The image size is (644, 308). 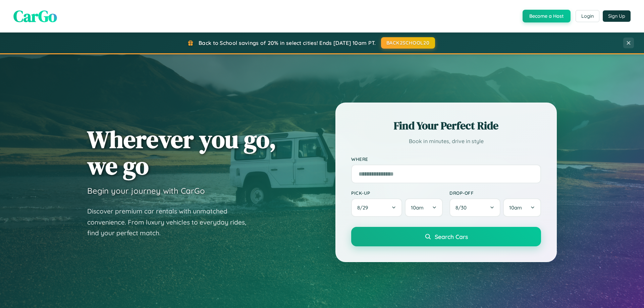 What do you see at coordinates (495, 193) in the screenshot?
I see `label: Drop-off` at bounding box center [495, 193].